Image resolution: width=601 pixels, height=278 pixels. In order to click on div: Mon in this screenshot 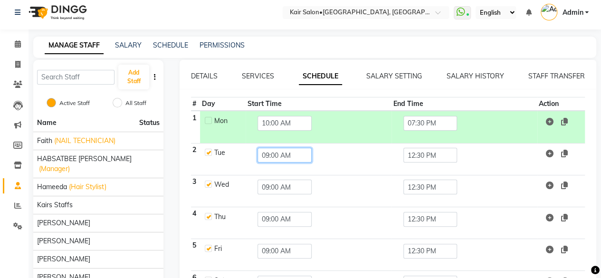, I will do `click(228, 121)`.